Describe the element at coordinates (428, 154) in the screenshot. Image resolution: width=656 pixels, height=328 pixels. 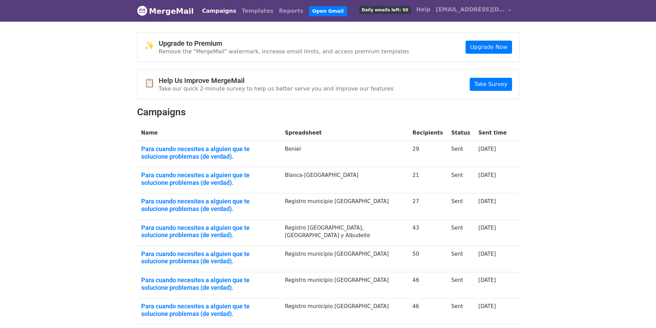
I see `td: 29` at that location.